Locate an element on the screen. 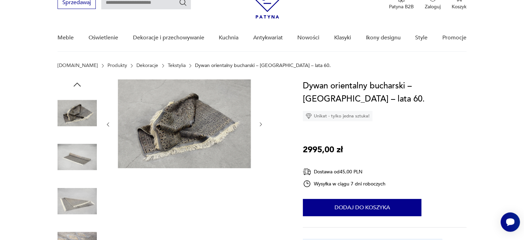  a: Produkty is located at coordinates (117, 65).